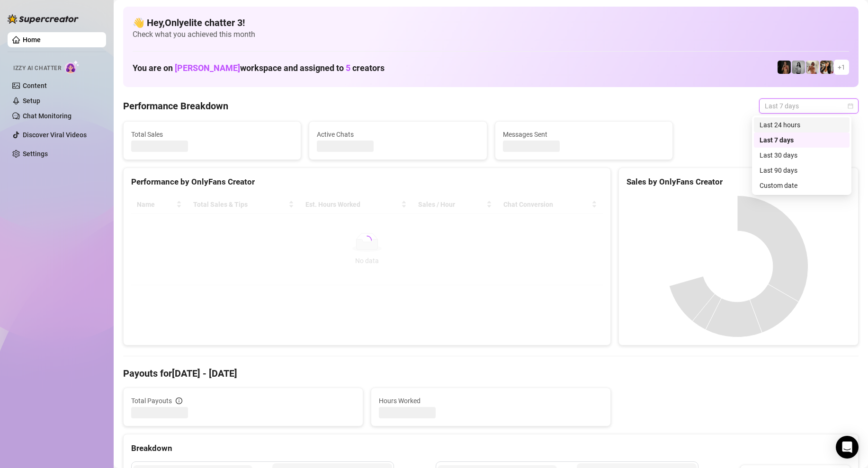 The width and height of the screenshot is (868, 468). I want to click on div: Sales by OnlyFans Creator, so click(738, 182).